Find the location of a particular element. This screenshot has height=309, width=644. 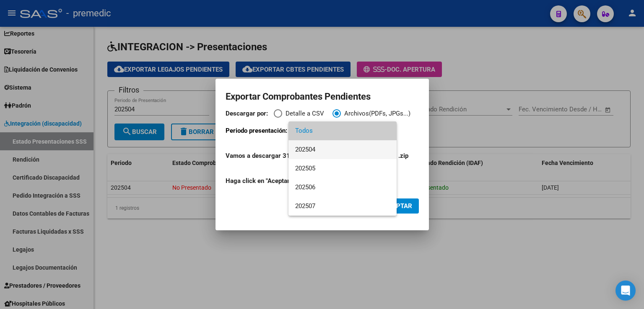

span: 202505 is located at coordinates (343, 168).